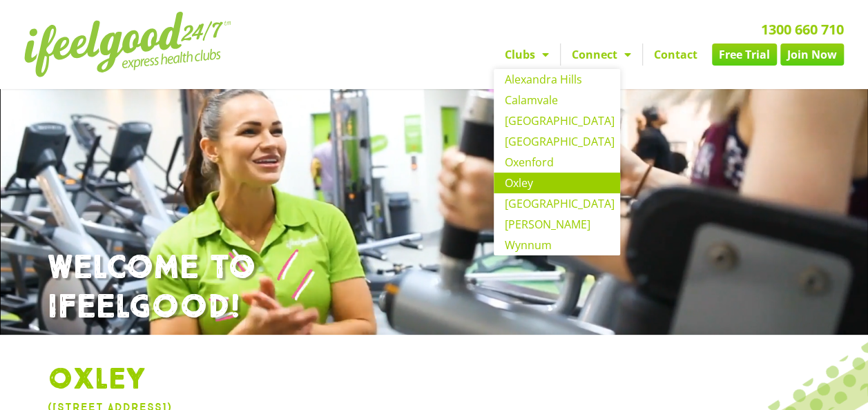 This screenshot has width=868, height=410. I want to click on a: Contact, so click(675, 54).